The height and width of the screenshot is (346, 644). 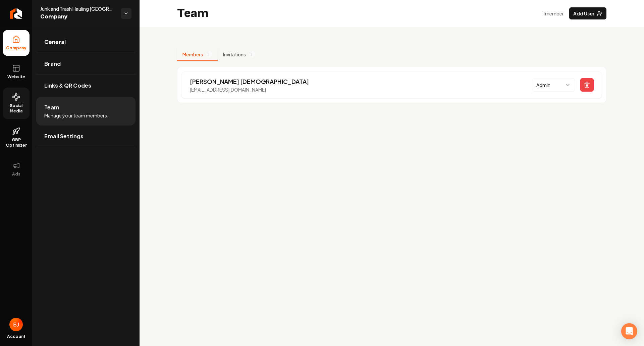 I want to click on a: Website, so click(x=16, y=72).